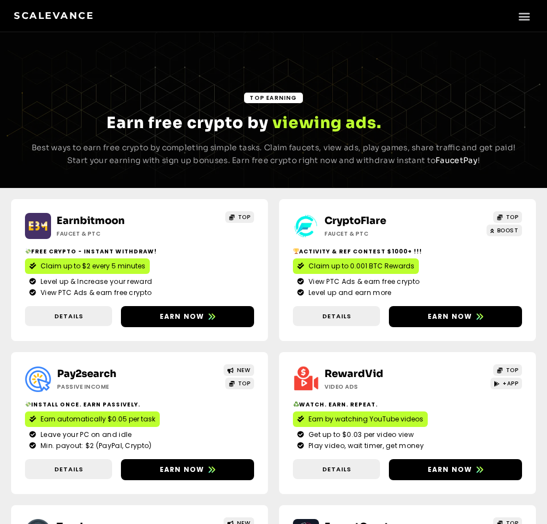 The height and width of the screenshot is (524, 547). What do you see at coordinates (354, 374) in the screenshot?
I see `a: RewardVid` at bounding box center [354, 374].